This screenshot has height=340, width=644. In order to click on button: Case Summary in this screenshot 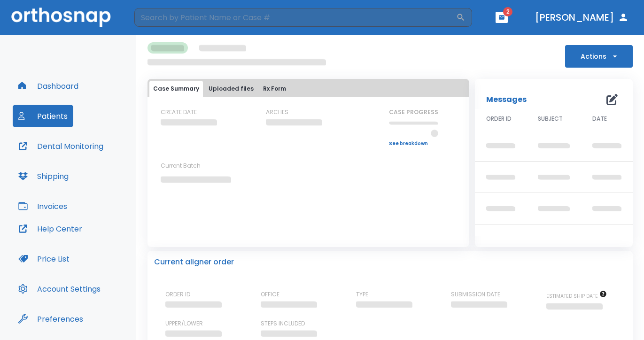, I will do `click(176, 89)`.